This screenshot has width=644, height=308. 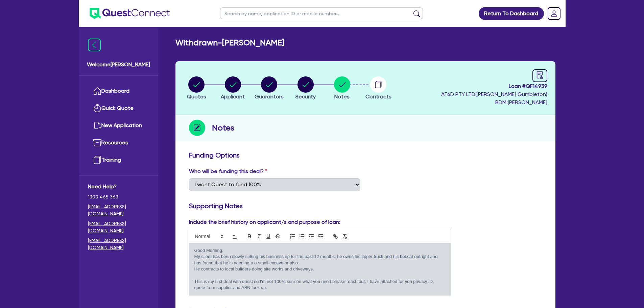 I want to click on span: Need Help?, so click(x=119, y=187).